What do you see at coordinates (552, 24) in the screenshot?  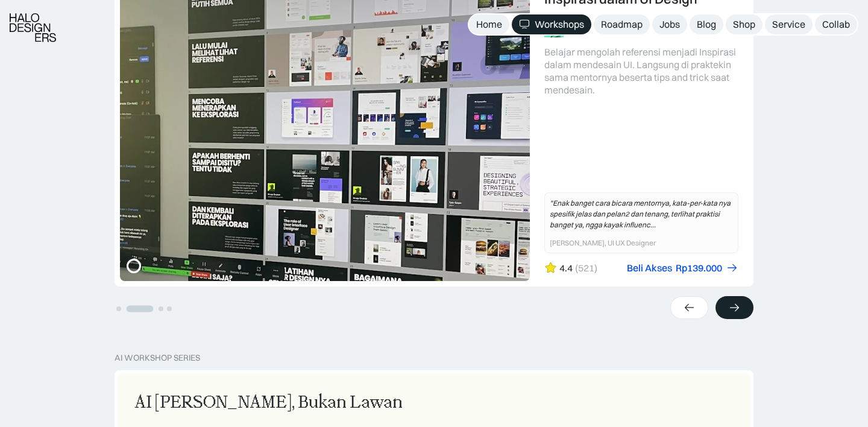 I see `a: Workshops` at bounding box center [552, 24].